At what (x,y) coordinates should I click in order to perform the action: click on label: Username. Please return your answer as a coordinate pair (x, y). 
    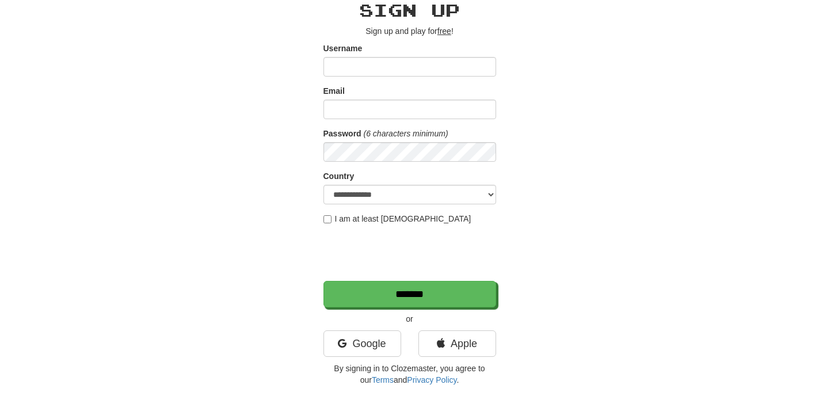
    Looking at the image, I should click on (343, 48).